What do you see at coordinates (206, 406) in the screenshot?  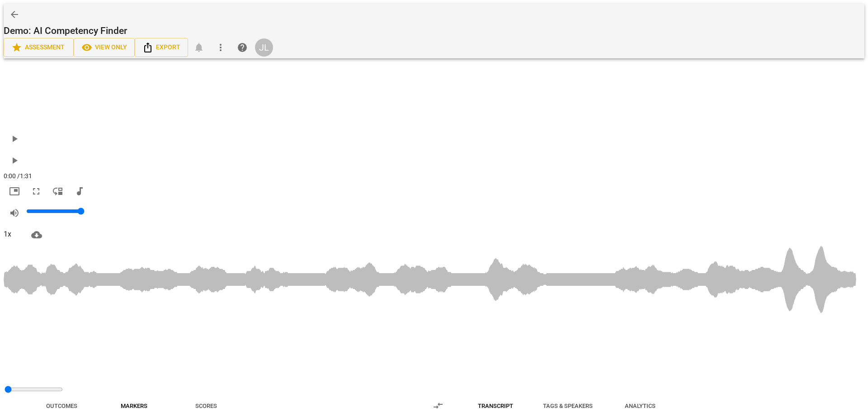 I see `span: Scores` at bounding box center [206, 406].